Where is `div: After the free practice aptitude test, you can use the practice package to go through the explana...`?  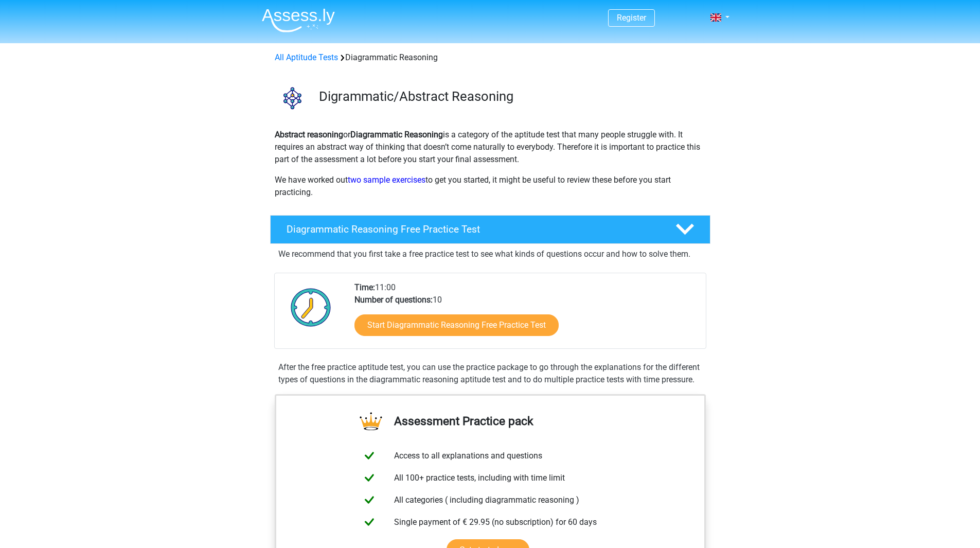 div: After the free practice aptitude test, you can use the practice package to go through the explana... is located at coordinates (490, 373).